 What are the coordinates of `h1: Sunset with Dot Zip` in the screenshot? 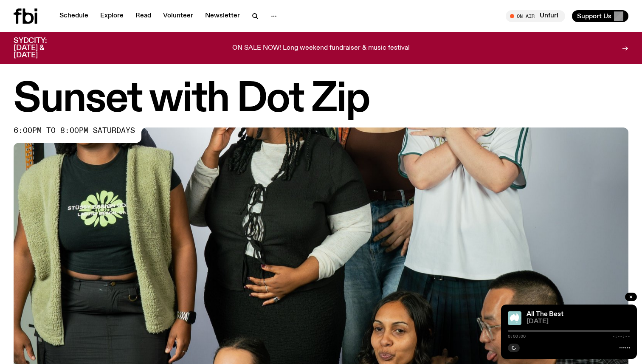 It's located at (321, 100).